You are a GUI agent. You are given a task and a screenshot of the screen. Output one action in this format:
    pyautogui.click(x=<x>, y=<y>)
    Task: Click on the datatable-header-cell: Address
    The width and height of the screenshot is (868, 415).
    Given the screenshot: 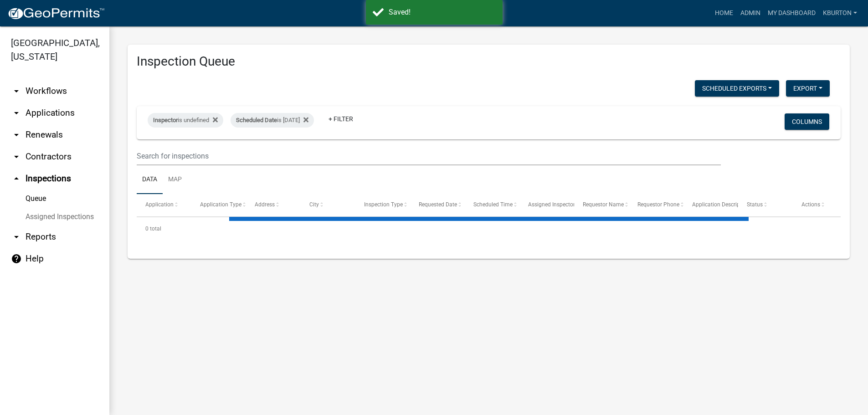 What is the action you would take?
    pyautogui.click(x=274, y=205)
    